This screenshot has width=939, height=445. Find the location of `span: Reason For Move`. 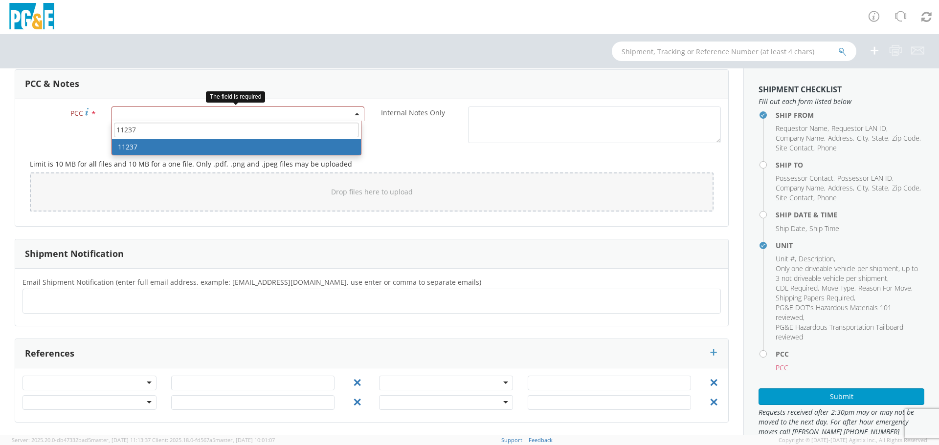

span: Reason For Move is located at coordinates (884, 288).